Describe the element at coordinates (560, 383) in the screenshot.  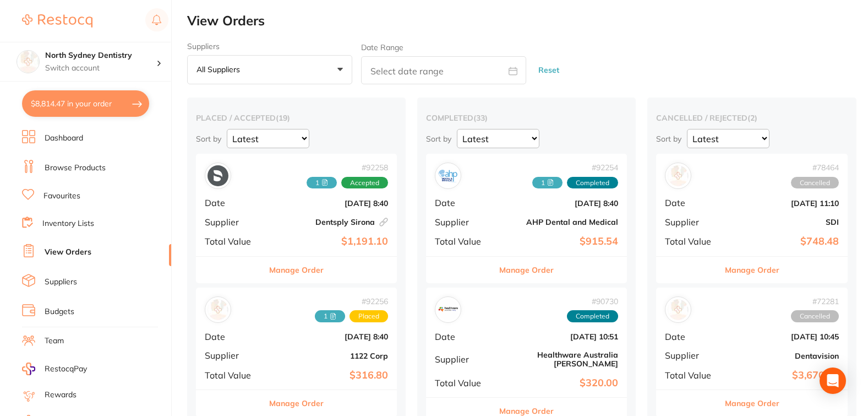
I see `b: $320.00` at that location.